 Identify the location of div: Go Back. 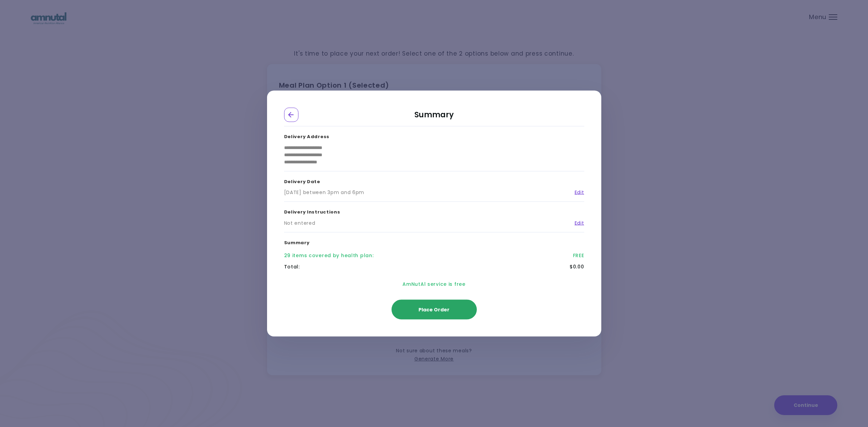
(291, 115).